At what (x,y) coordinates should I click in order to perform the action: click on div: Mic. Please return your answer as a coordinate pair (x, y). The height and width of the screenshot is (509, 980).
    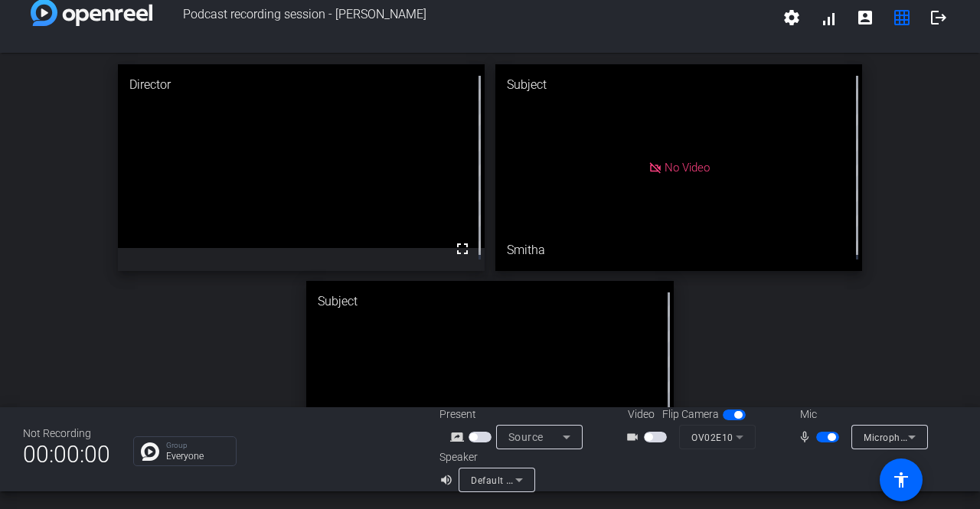
    Looking at the image, I should click on (862, 414).